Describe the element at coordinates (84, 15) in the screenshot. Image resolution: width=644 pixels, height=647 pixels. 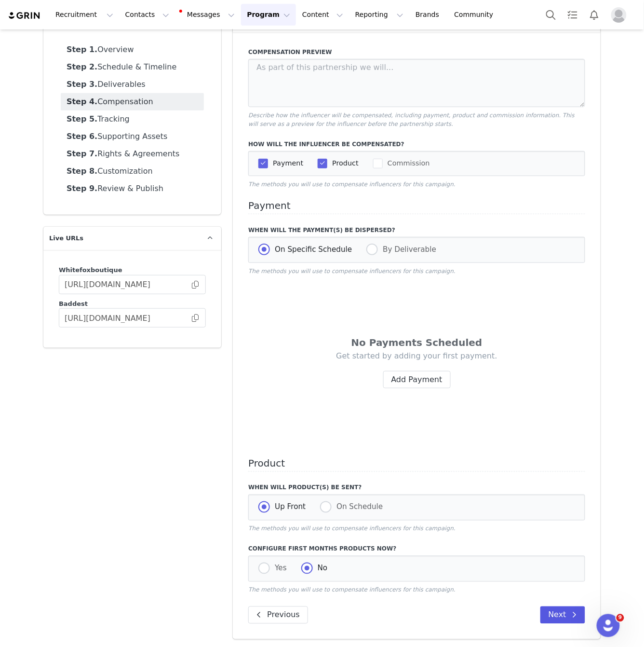
I see `button: Recruitment` at that location.